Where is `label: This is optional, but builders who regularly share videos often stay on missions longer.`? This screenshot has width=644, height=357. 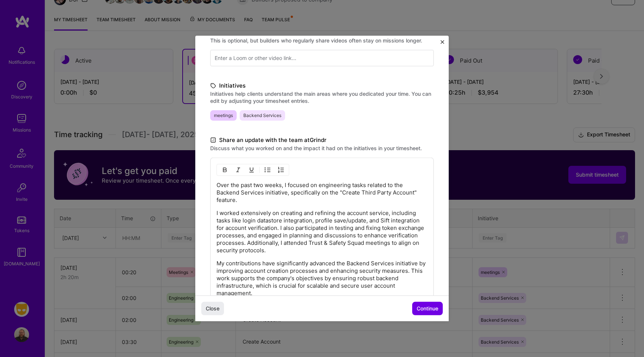 label: This is optional, but builders who regularly share videos often stay on missions longer. is located at coordinates (322, 40).